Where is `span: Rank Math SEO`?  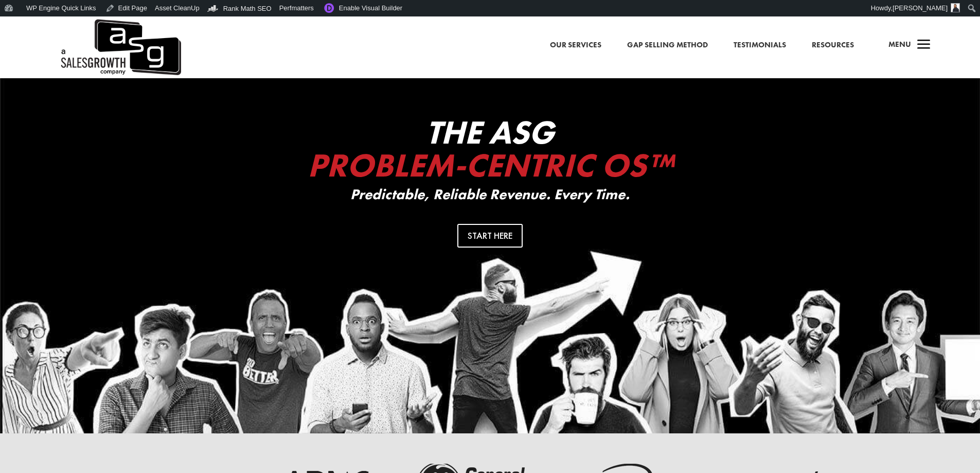 span: Rank Math SEO is located at coordinates (248, 8).